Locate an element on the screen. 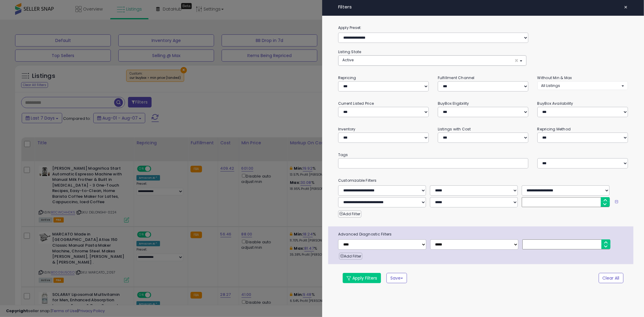 This screenshot has width=644, height=317. button: Active × is located at coordinates (432, 60).